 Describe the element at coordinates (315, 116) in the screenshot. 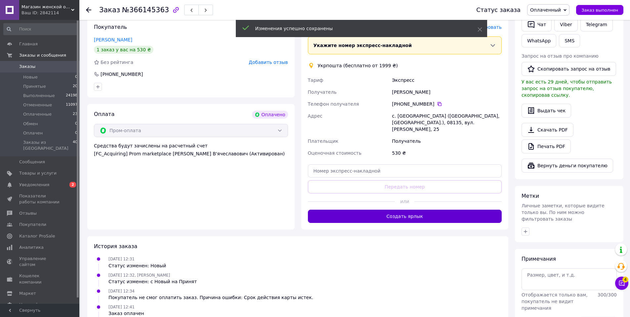

I see `span: Адрес` at that location.